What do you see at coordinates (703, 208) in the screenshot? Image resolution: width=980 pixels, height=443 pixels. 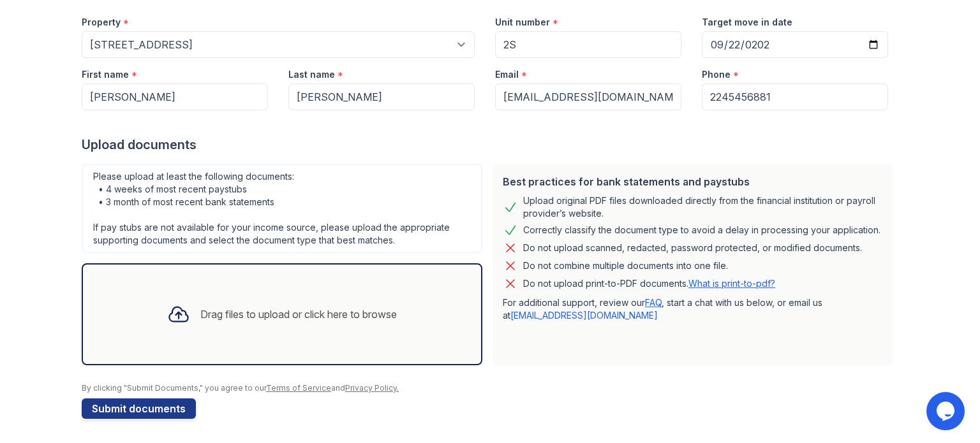 I see `div: Upload original PDF files downloaded directly from the financial institution or payroll provider’...` at bounding box center [703, 208].